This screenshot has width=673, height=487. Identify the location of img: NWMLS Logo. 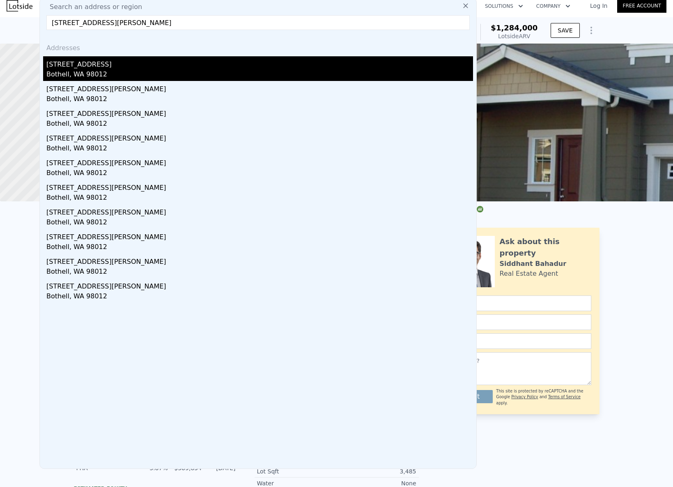
(480, 209).